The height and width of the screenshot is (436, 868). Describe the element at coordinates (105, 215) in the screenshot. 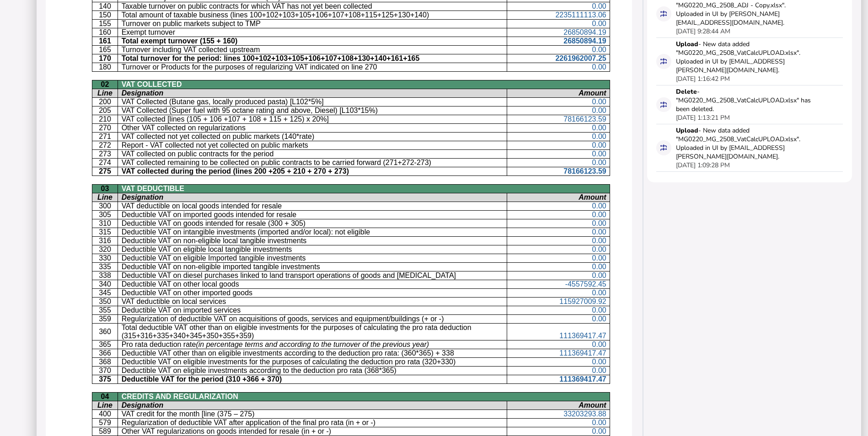

I see `p: 305` at that location.